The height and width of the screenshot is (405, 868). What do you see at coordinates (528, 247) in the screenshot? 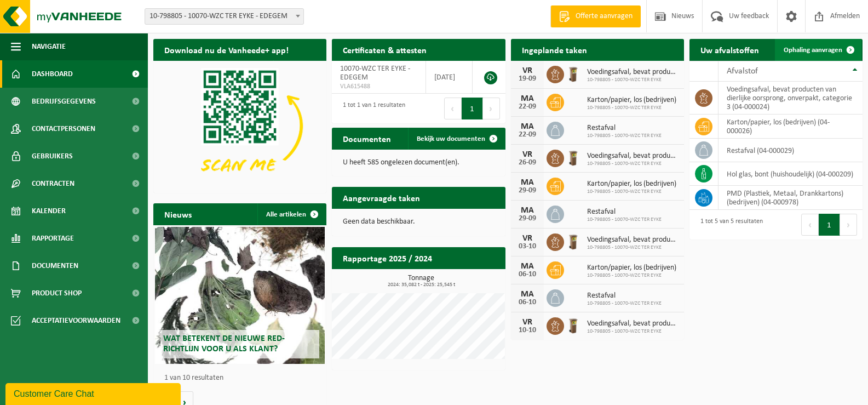
I see `div: 03-10` at bounding box center [528, 247].